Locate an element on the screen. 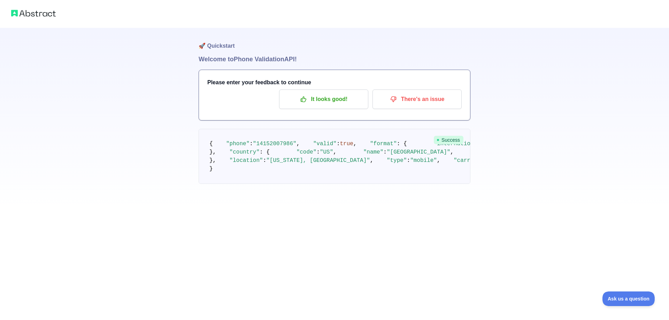 Image resolution: width=669 pixels, height=320 pixels. span: "type" is located at coordinates (397, 161).